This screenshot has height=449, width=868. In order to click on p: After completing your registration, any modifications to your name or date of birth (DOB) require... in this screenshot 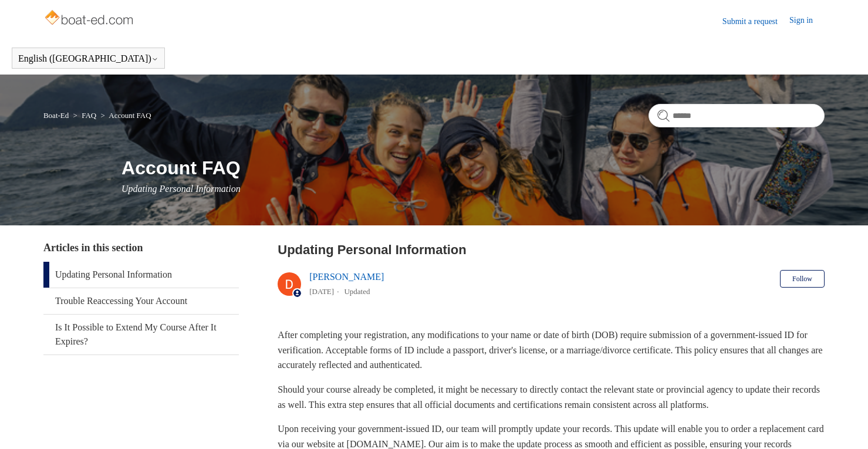, I will do `click(551, 350)`.